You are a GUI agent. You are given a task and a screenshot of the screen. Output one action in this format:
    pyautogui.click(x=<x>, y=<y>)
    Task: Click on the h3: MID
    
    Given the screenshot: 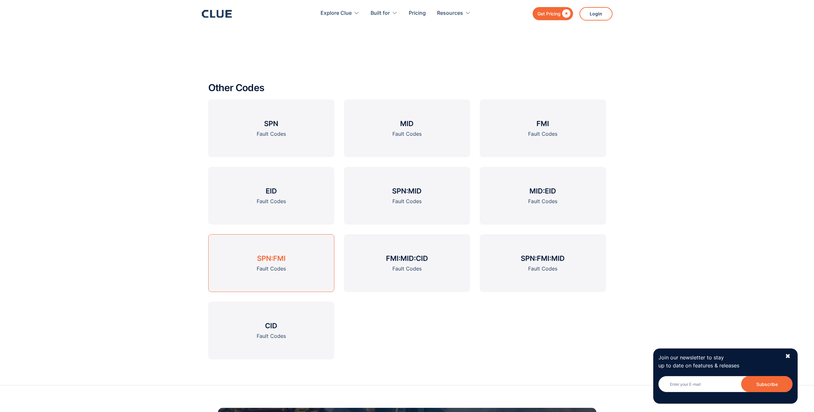 What is the action you would take?
    pyautogui.click(x=407, y=123)
    